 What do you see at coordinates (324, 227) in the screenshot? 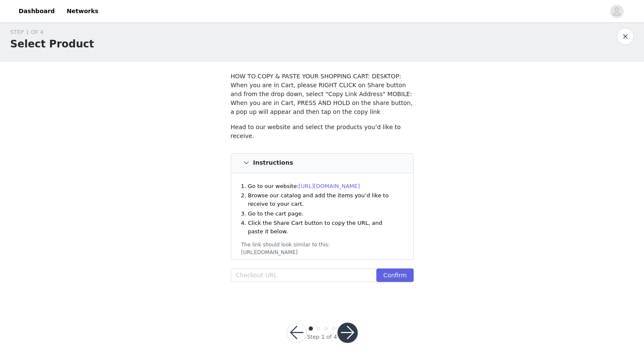
I see `li: Click the Share Cart button to copy the URL, and paste it below.` at bounding box center [324, 227].